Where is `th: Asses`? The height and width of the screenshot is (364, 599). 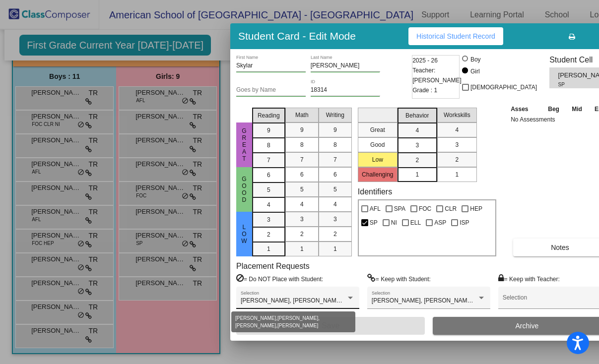 th: Asses is located at coordinates (525, 109).